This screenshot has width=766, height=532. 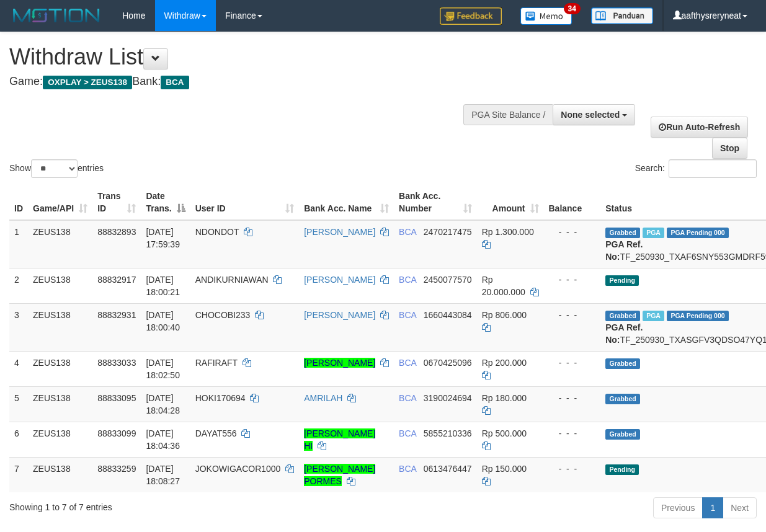 What do you see at coordinates (678, 508) in the screenshot?
I see `a: Previous` at bounding box center [678, 508].